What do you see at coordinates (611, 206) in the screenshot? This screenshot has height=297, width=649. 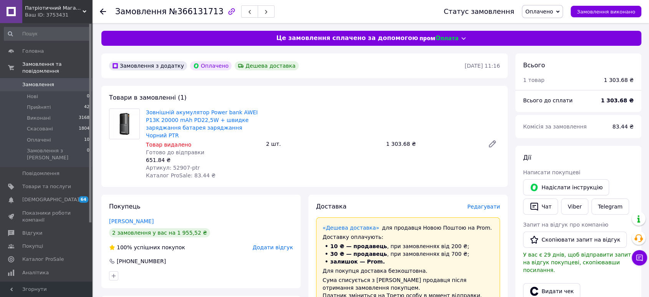 I see `a: Telegram` at bounding box center [611, 206].